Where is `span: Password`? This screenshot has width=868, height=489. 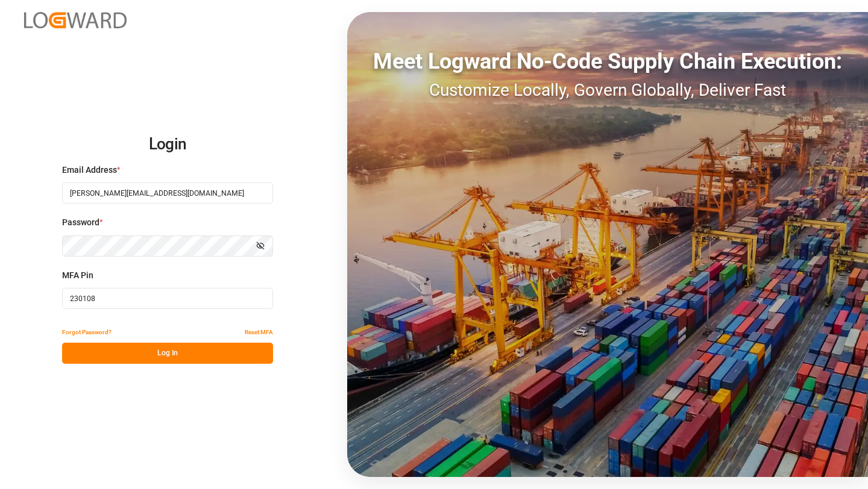
span: Password is located at coordinates (81, 222).